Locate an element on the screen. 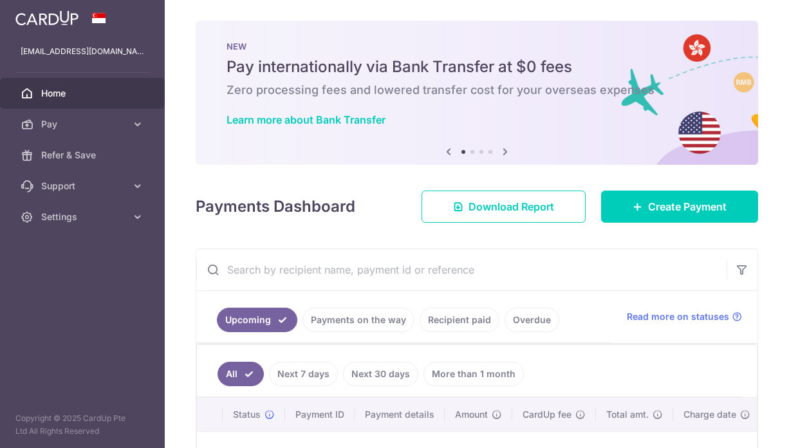 Image resolution: width=789 pixels, height=448 pixels. span: Status is located at coordinates (246, 414).